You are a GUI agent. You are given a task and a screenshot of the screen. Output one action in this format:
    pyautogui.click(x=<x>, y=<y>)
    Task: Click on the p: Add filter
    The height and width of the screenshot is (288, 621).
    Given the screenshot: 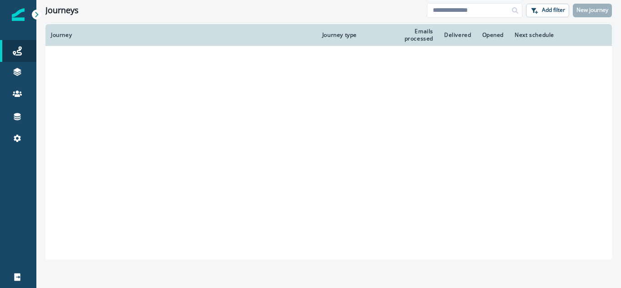 What is the action you would take?
    pyautogui.click(x=553, y=10)
    